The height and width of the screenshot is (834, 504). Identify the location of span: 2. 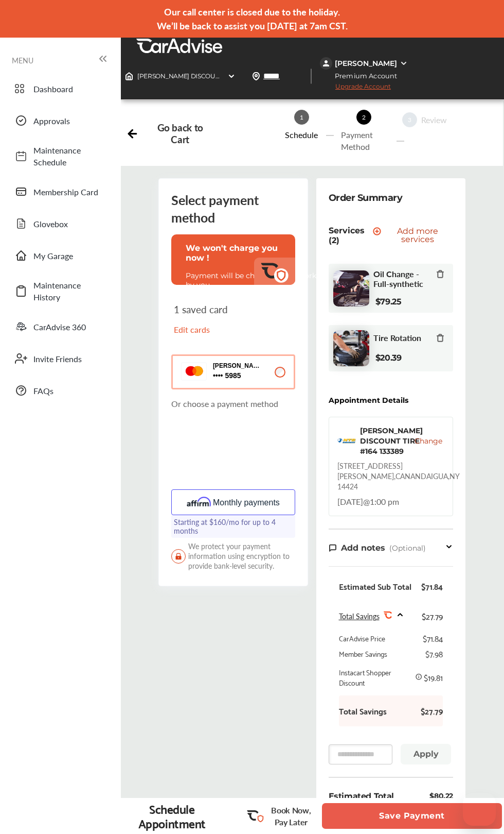
(364, 117).